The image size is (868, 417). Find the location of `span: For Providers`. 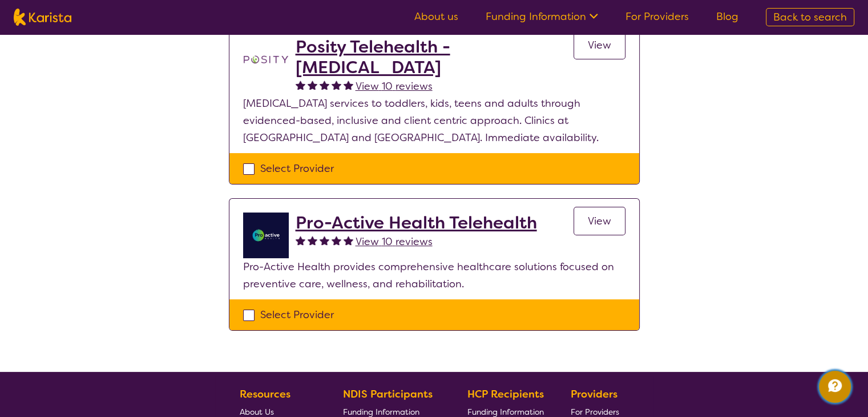

span: For Providers is located at coordinates (595, 412).